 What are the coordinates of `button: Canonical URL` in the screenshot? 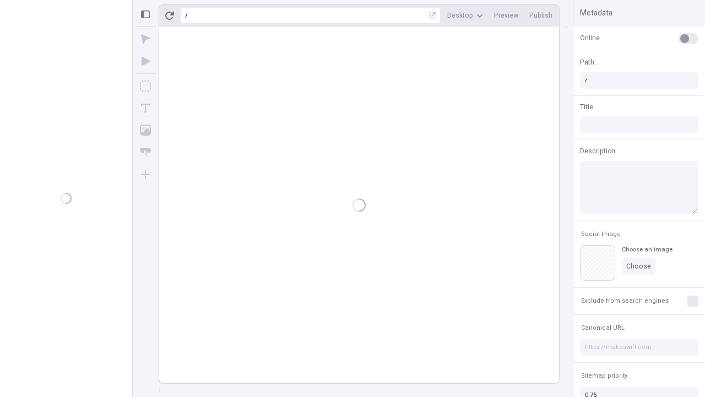 It's located at (603, 328).